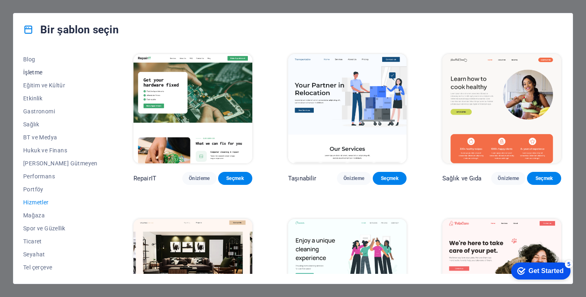 The width and height of the screenshot is (586, 297). Describe the element at coordinates (36, 13) in the screenshot. I see `div: Get Started 5 items remaining, 0% complete` at that location.